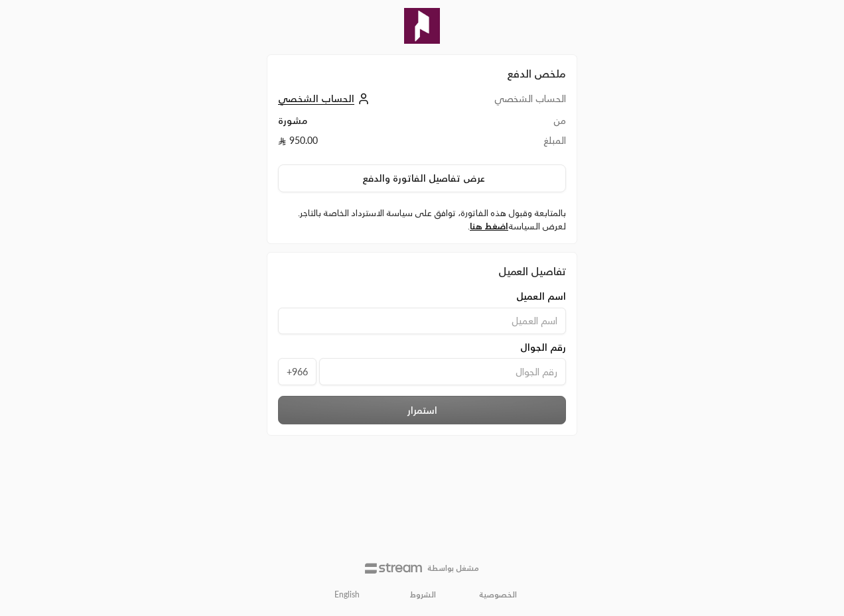 The image size is (844, 616). Describe the element at coordinates (504, 103) in the screenshot. I see `td: الحساب الشخصي` at that location.